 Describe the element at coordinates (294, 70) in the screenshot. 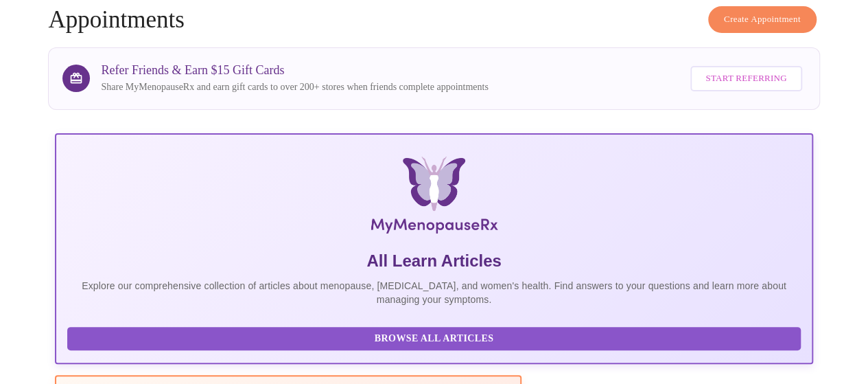

I see `h3: Refer Friends & Earn $15 Gift Cards` at that location.